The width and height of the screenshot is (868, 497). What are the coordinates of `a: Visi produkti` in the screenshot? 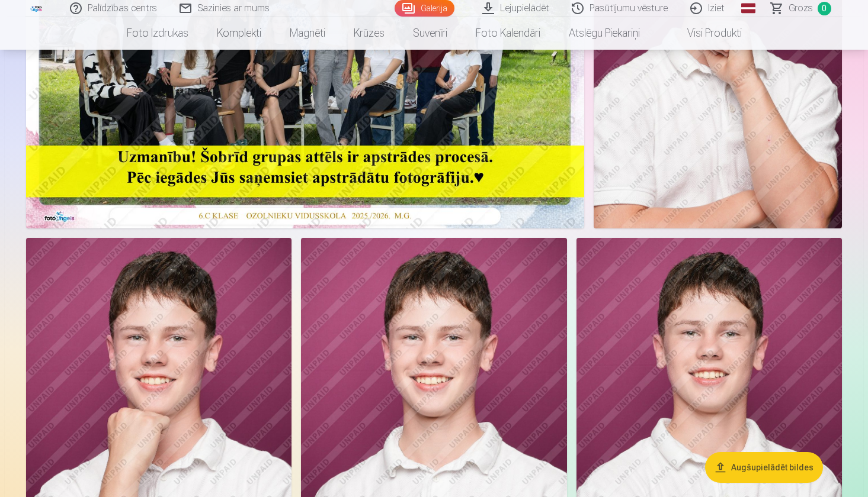 It's located at (705, 33).